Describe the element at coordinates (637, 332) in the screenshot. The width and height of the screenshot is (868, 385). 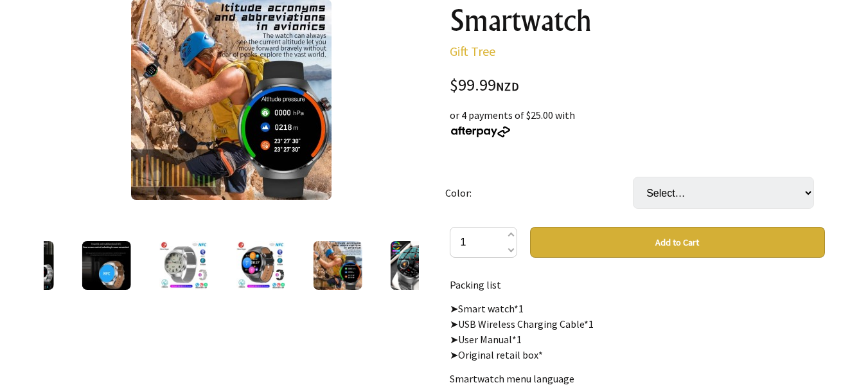
I see `p: ➤Smart watch*1 ➤USB Wireless Charging Cable*1 ➤User Manual*1 ➤Original retail box*` at that location.